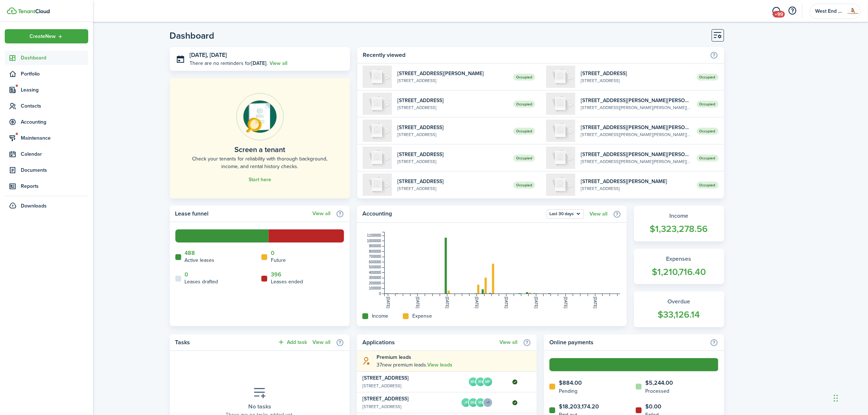 Image resolution: width=868 pixels, height=415 pixels. I want to click on explanation-title: Premium leads, so click(454, 357).